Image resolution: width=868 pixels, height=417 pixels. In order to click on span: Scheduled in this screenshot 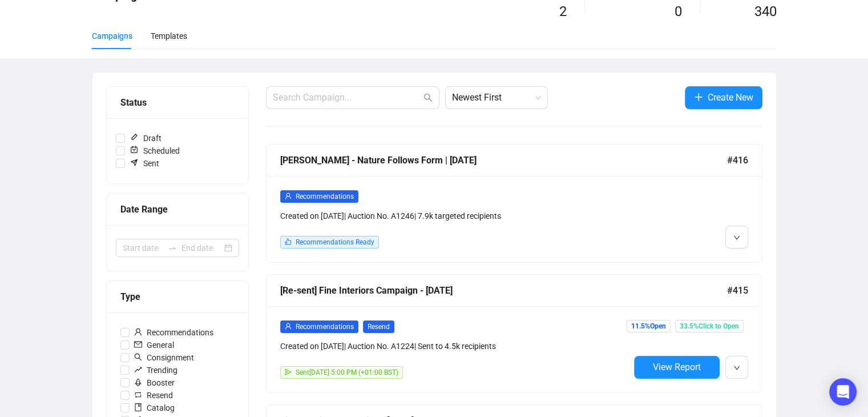, I will do `click(155, 150)`.